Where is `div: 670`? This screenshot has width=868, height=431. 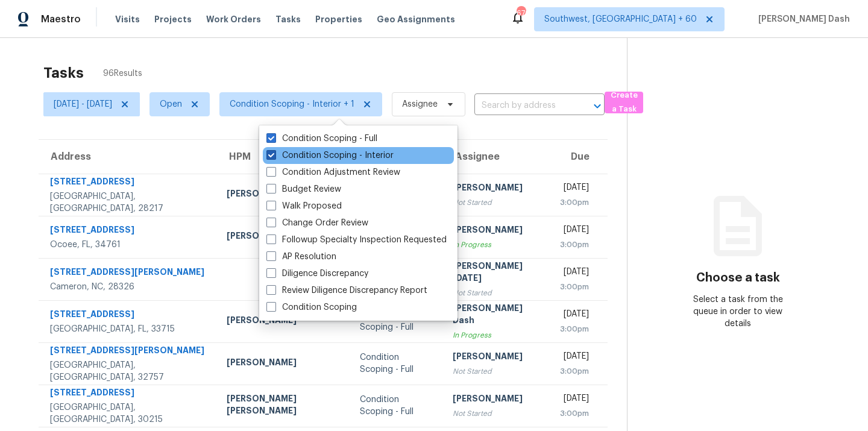
div: 670 is located at coordinates (521, 13).